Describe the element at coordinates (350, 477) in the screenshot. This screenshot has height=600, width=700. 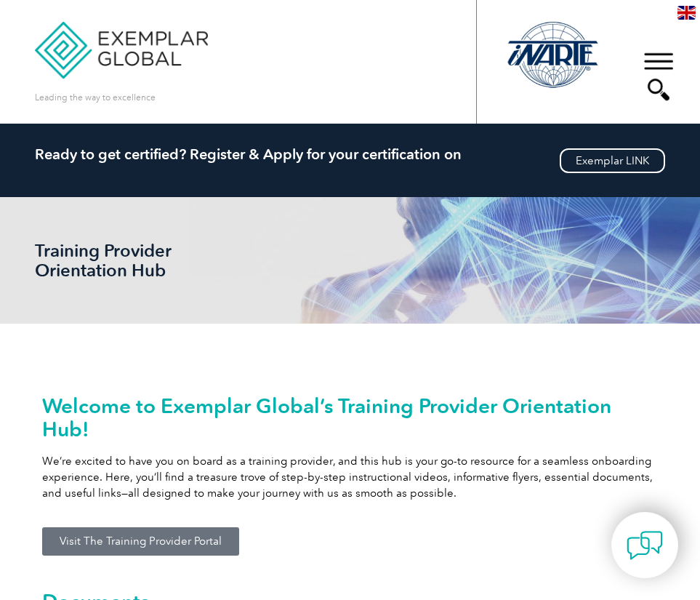
I see `p: We’re excited to have you on board as a training provider, and this hub is your go-to resource fo...` at that location.